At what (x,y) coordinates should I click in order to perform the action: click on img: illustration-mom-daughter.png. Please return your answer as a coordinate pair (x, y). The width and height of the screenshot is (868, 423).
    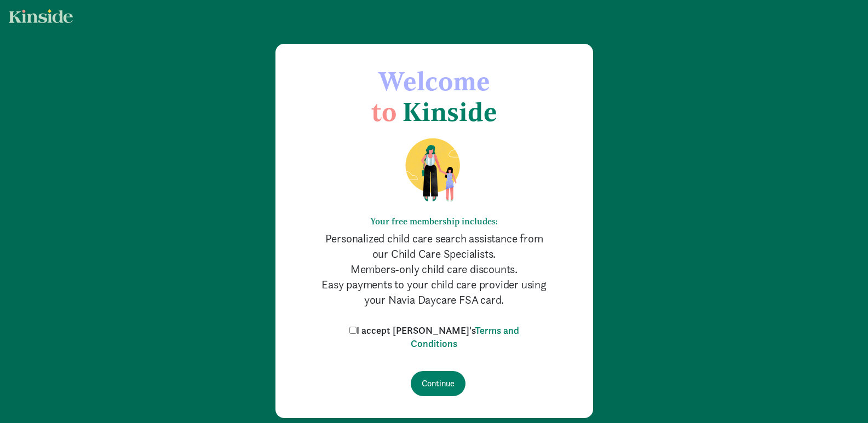
    Looking at the image, I should click on (434, 170).